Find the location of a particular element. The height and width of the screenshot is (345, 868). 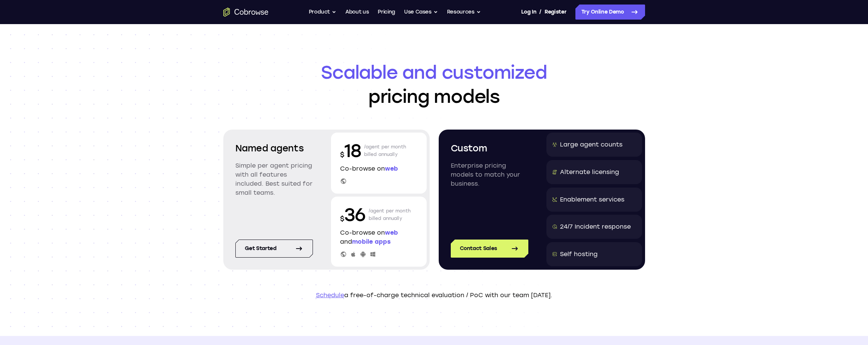

button: Product is located at coordinates (323, 12).